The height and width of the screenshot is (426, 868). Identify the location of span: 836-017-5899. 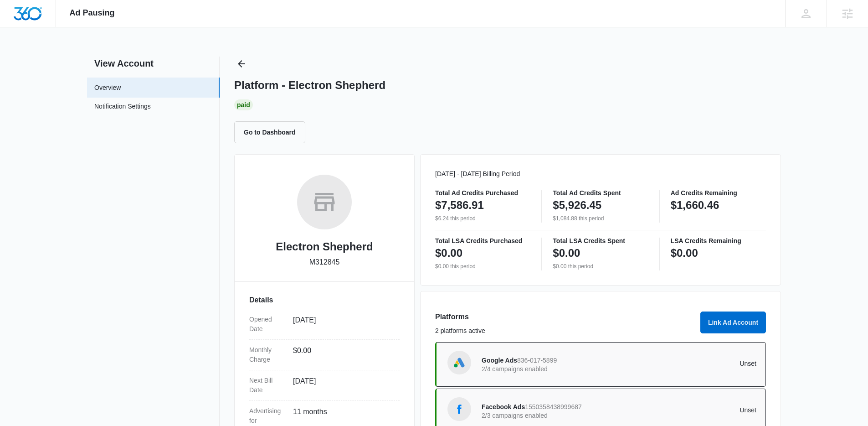
(537, 360).